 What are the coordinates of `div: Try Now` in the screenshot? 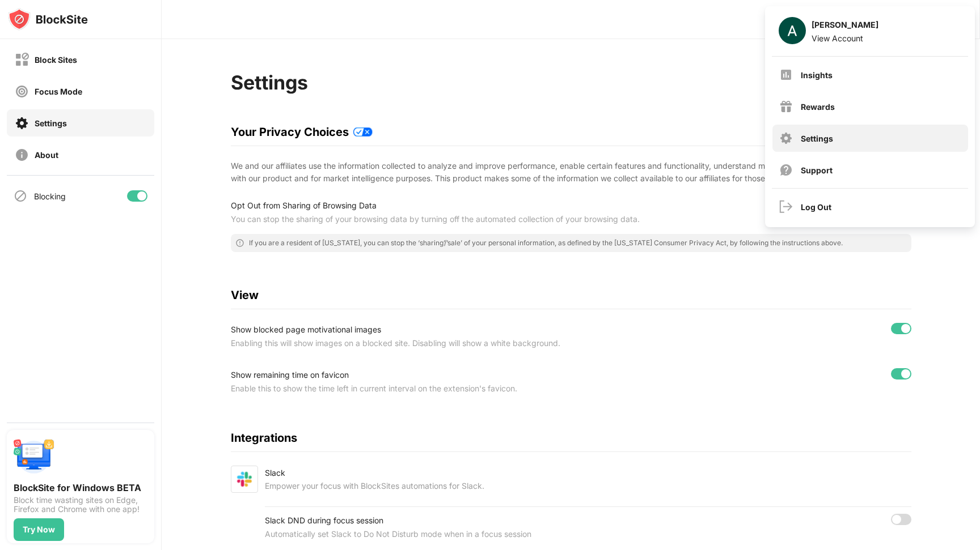 It's located at (39, 530).